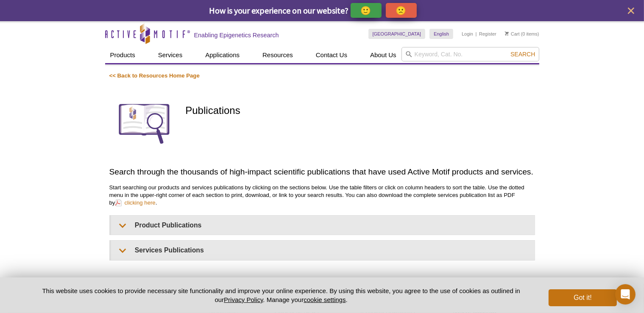 Image resolution: width=644 pixels, height=313 pixels. What do you see at coordinates (488, 34) in the screenshot?
I see `a: Register` at bounding box center [488, 34].